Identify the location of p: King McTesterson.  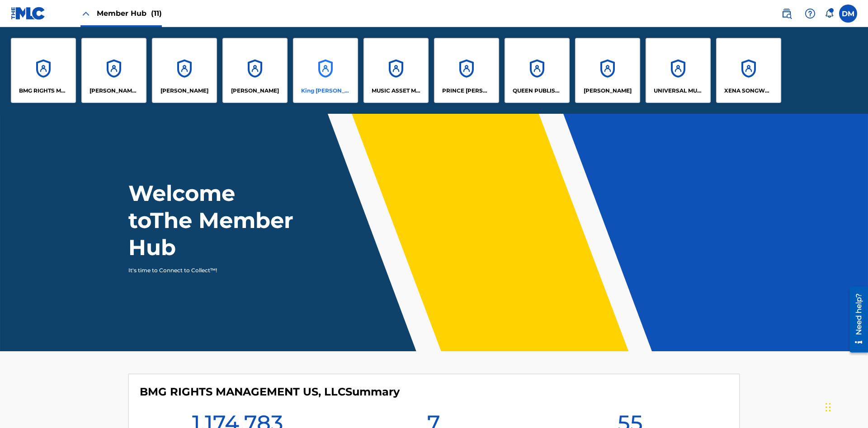
(326, 91).